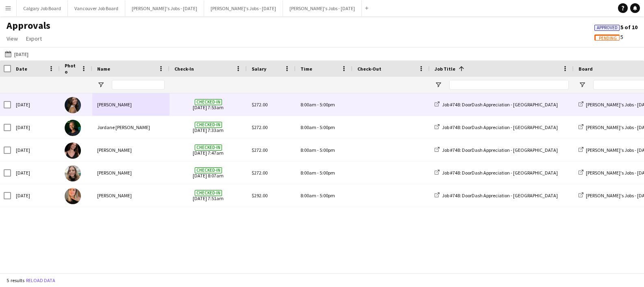 This screenshot has width=644, height=287. I want to click on span: $292.00, so click(260, 196).